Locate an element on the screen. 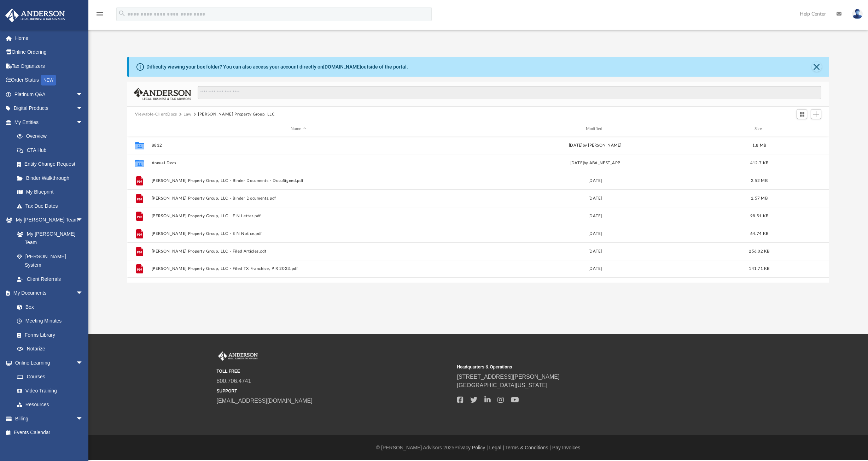 This screenshot has width=868, height=461. div: Name is located at coordinates (298, 129).